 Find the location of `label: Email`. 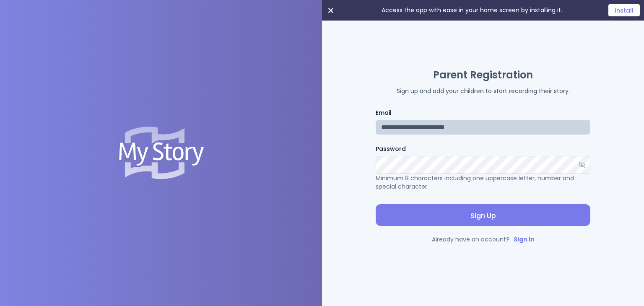

label: Email is located at coordinates (483, 113).